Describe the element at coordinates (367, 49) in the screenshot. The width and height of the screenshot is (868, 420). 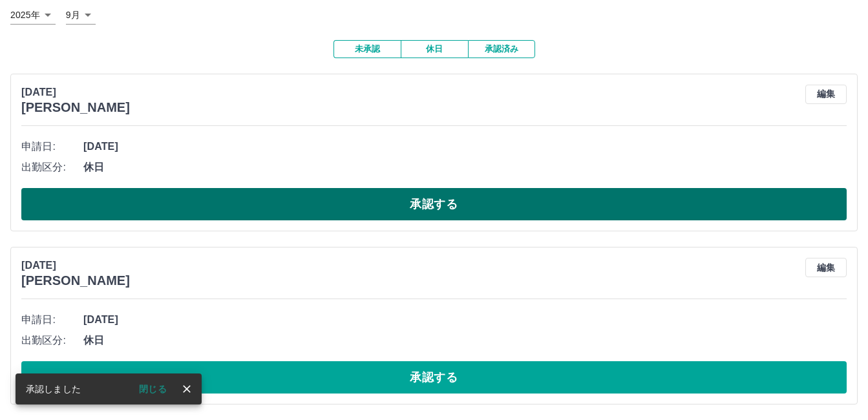
I see `button: 未承認` at that location.